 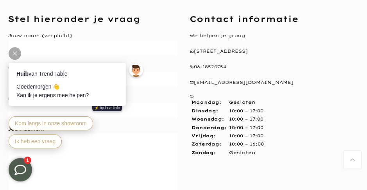 What do you see at coordinates (34, 116) in the screenshot?
I see `span: Ik heb een vraag` at bounding box center [34, 116].